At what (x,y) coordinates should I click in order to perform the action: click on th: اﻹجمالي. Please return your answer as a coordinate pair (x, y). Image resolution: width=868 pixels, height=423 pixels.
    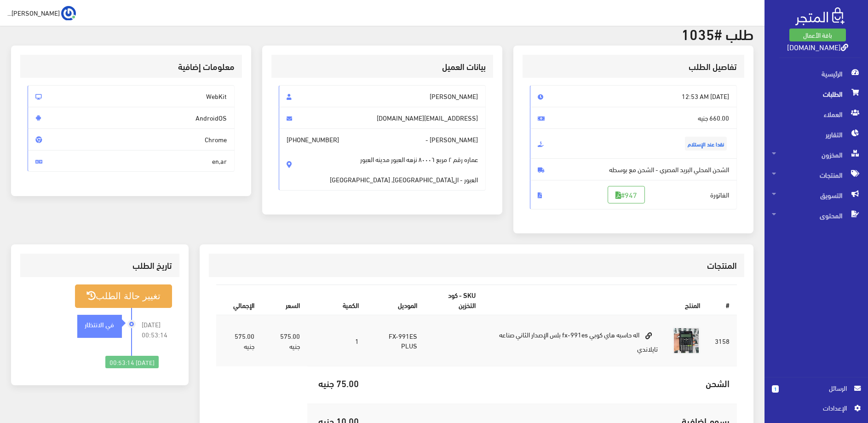
    Looking at the image, I should click on (239, 300).